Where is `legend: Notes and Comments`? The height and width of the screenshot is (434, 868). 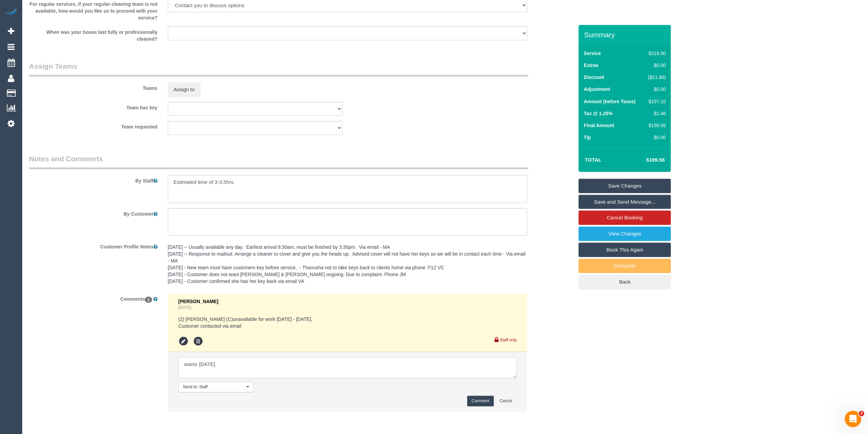 legend: Notes and Comments is located at coordinates (279, 161).